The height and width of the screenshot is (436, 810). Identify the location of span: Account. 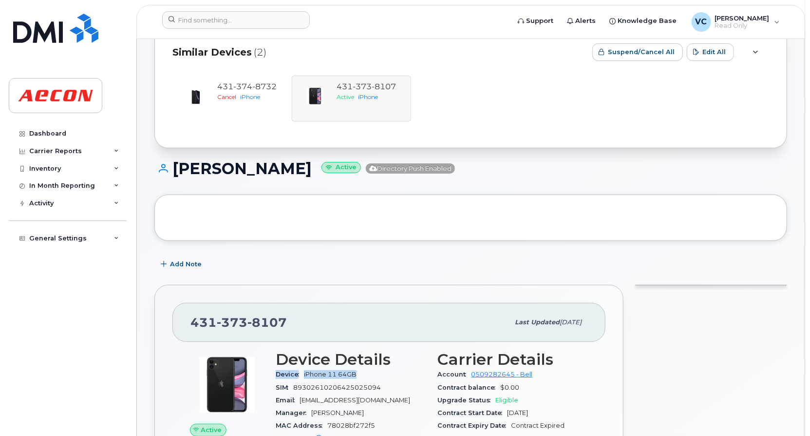
(455, 374).